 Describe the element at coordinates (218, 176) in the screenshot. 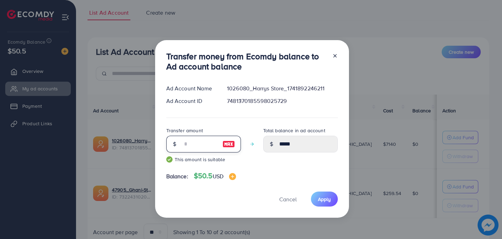

I see `span: USD` at that location.